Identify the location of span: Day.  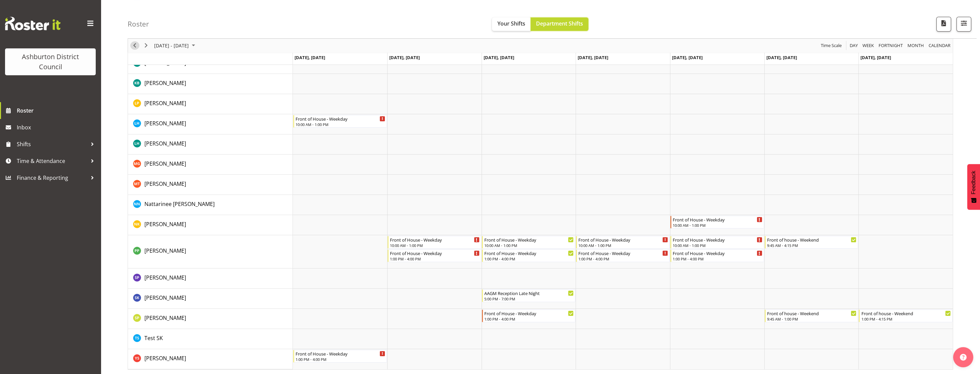
(854, 46).